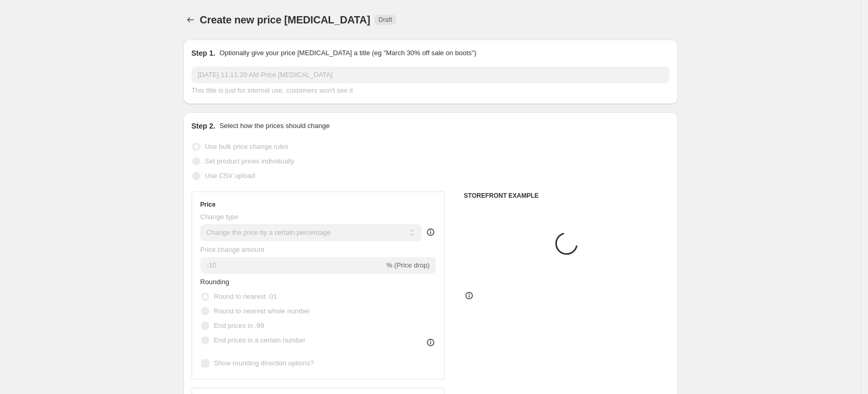 The width and height of the screenshot is (868, 394). I want to click on span: Show rounding direction options?, so click(264, 363).